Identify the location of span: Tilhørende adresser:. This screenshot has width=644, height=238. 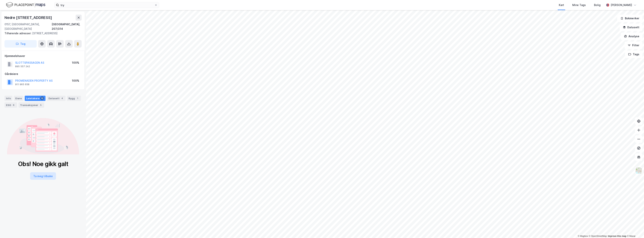
(19, 33).